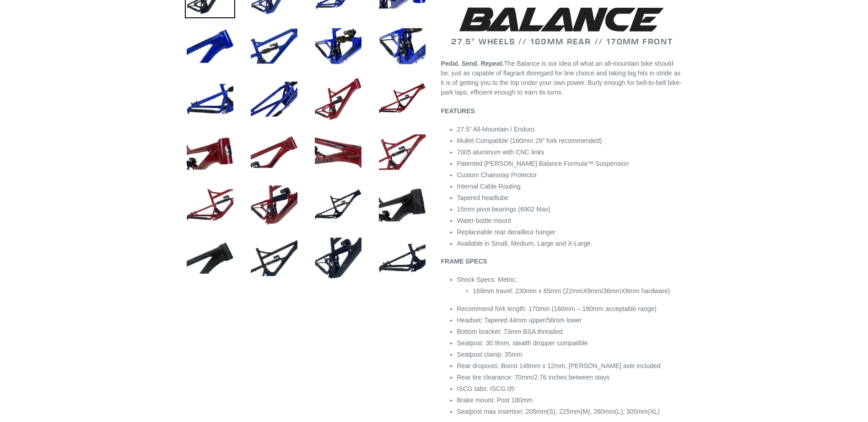 This screenshot has height=422, width=868. What do you see at coordinates (464, 262) in the screenshot?
I see `b: FRAME SPECS` at bounding box center [464, 262].